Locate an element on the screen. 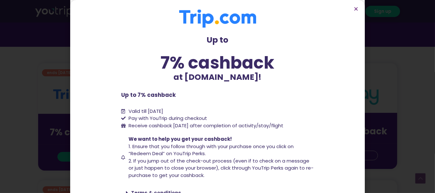 This screenshot has width=435, height=193. span: 2. If you jump out of the check-out process (even if to check on a message or just happen to clos... is located at coordinates (221, 168).